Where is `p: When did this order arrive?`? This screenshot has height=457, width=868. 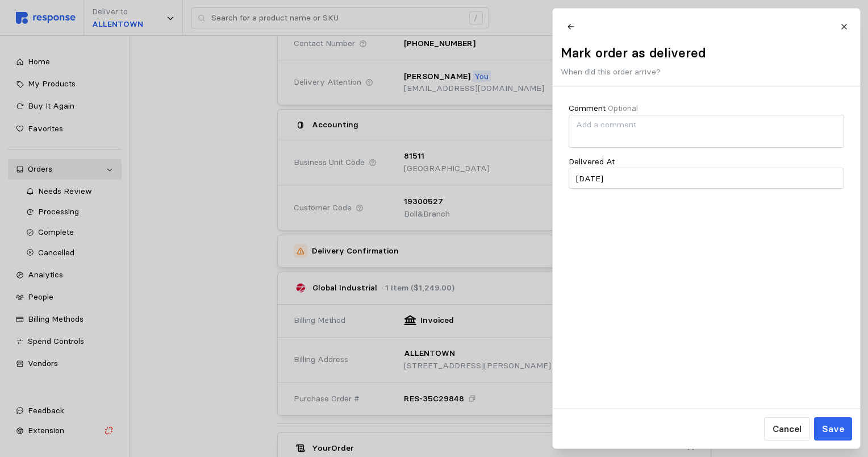
p: When did this order arrive? is located at coordinates (633, 72).